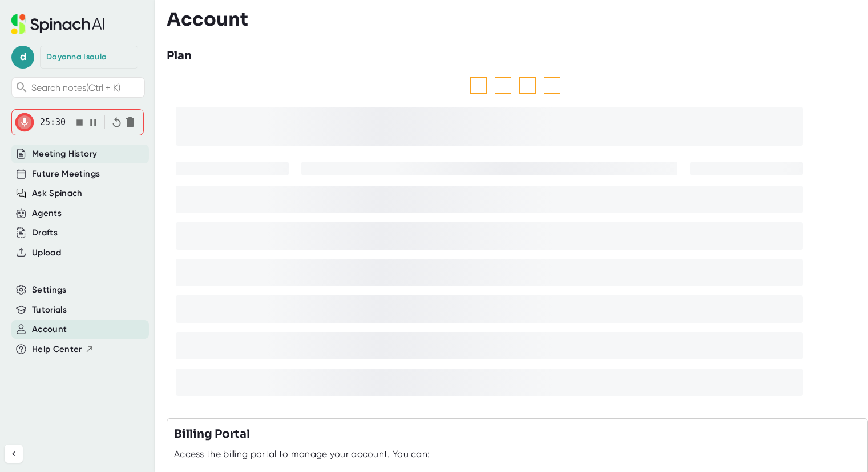 The width and height of the screenshot is (868, 472). Describe the element at coordinates (64, 154) in the screenshot. I see `span: Meeting History` at that location.